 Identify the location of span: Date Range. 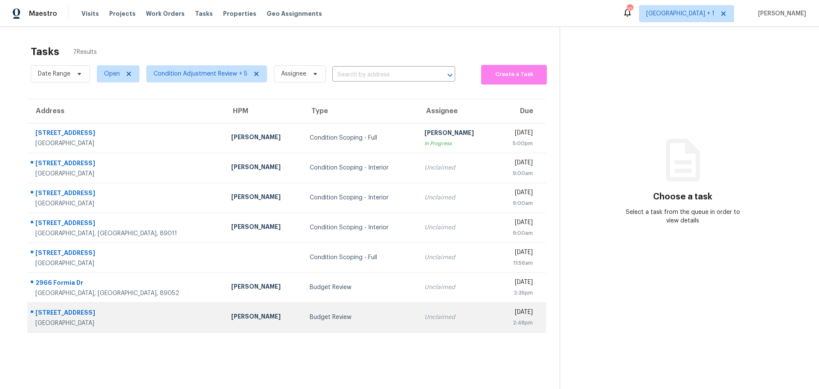
(54, 74).